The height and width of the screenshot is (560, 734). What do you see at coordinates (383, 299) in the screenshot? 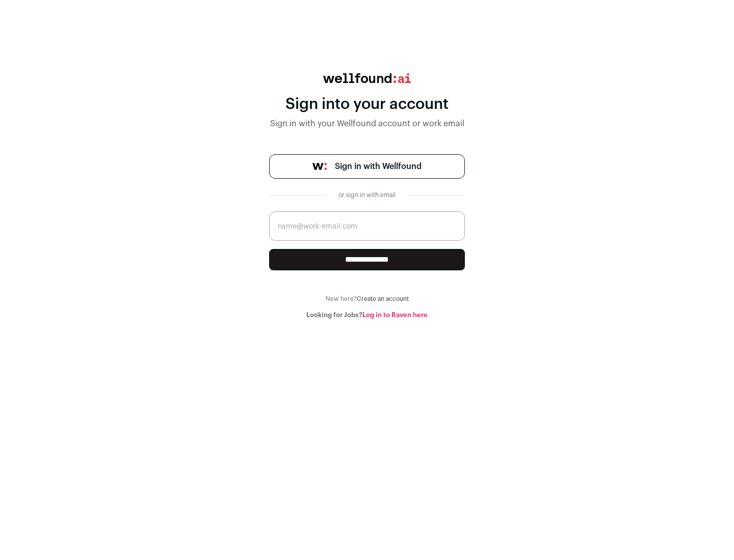
I see `a: Create an account` at bounding box center [383, 299].